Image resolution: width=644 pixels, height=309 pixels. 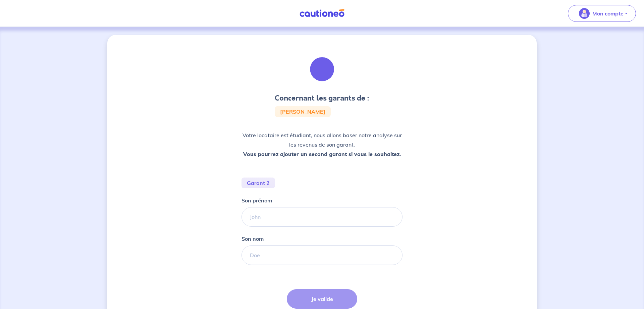 I want to click on div: Garant 2, so click(x=258, y=183).